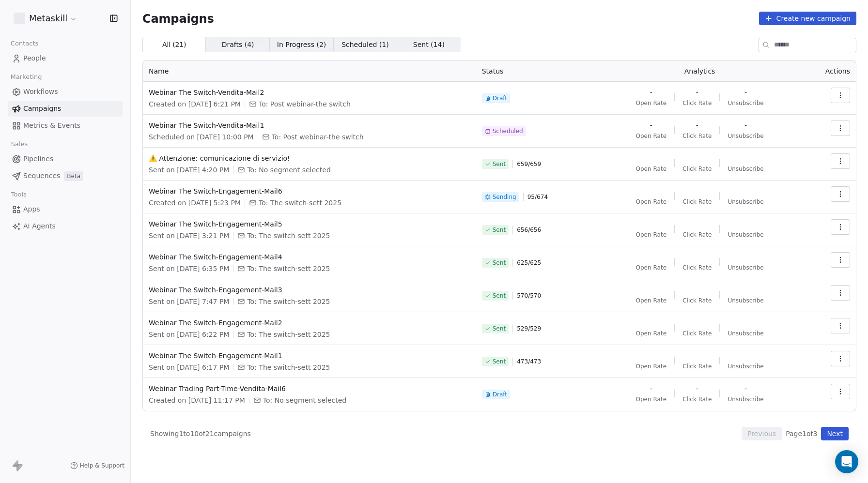 Image resolution: width=868 pixels, height=483 pixels. I want to click on span: Drafts ( 4 ), so click(238, 44).